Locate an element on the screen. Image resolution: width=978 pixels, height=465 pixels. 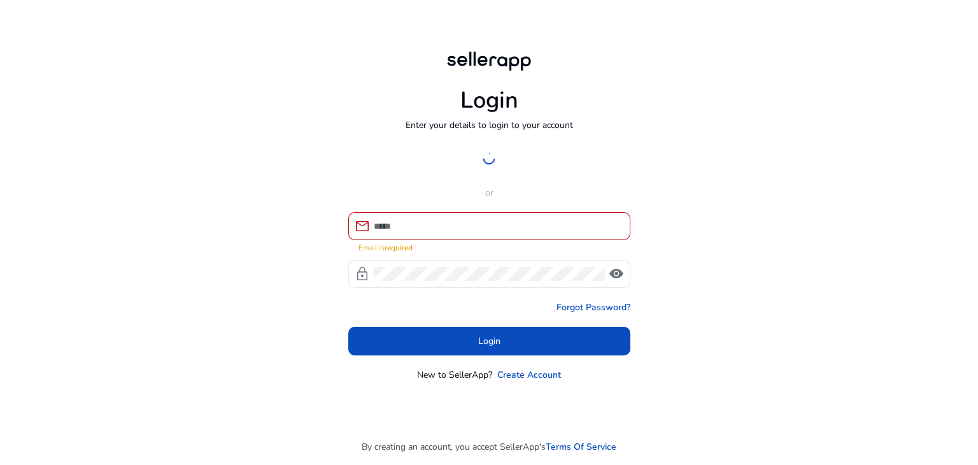
a: Forgot Password? is located at coordinates (594, 307).